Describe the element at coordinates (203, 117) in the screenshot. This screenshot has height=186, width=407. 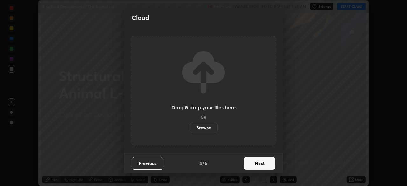
I see `h5: OR` at that location.